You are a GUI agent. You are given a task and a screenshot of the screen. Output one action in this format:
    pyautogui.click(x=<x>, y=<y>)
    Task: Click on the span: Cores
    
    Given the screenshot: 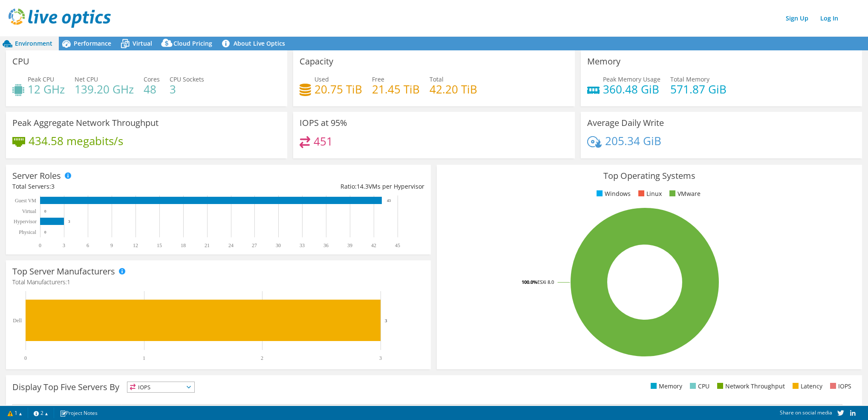 What is the action you would take?
    pyautogui.click(x=151, y=79)
    